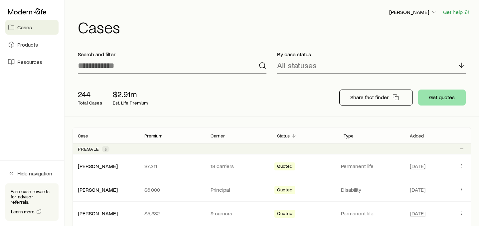 The height and width of the screenshot is (226, 479). Describe the element at coordinates (172, 189) in the screenshot. I see `p: $6,000` at that location.